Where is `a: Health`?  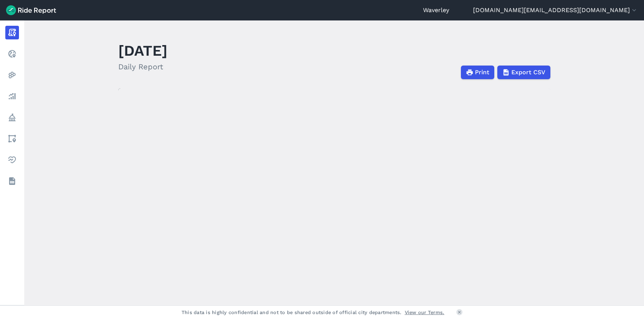
a: Health is located at coordinates (12, 160).